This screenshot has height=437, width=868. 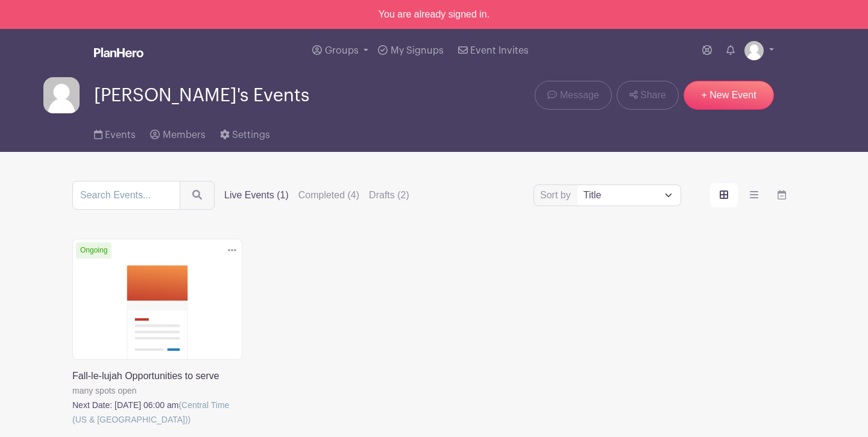 I want to click on span: Settings, so click(x=251, y=135).